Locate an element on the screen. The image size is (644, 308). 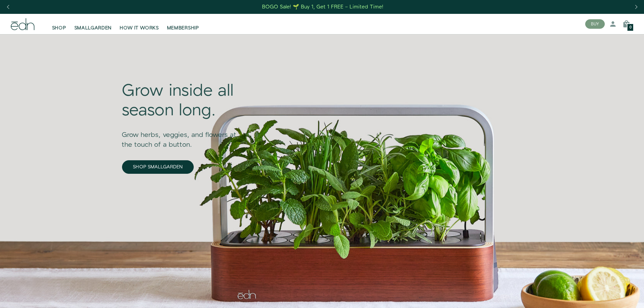
div: Grow inside all season long. is located at coordinates (184, 100).